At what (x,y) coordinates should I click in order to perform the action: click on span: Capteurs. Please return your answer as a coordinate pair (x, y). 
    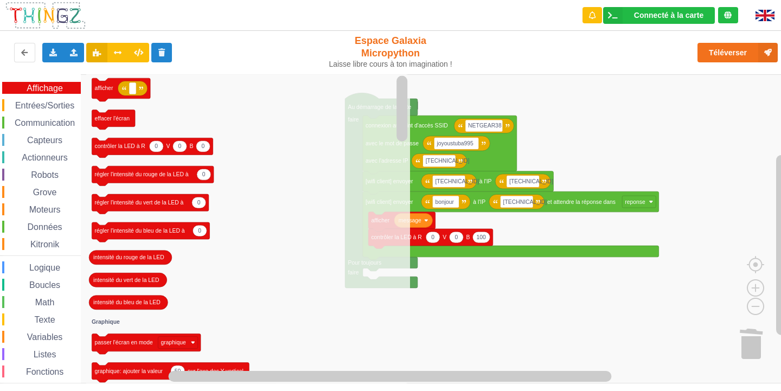
    Looking at the image, I should click on (44, 140).